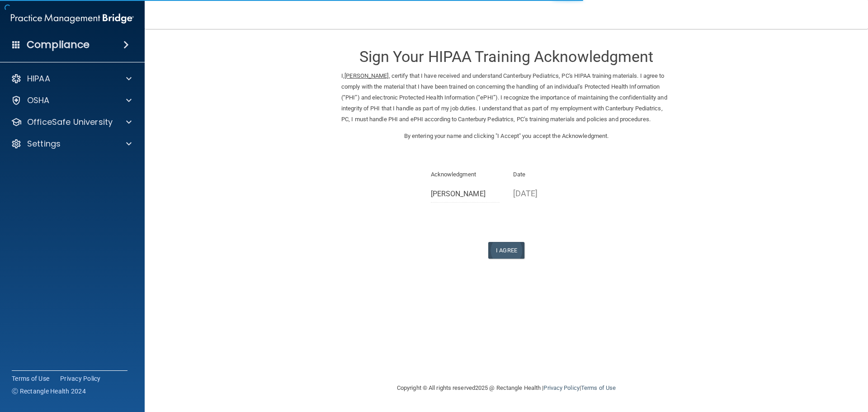 The width and height of the screenshot is (868, 412). I want to click on a: HIPAA, so click(71, 79).